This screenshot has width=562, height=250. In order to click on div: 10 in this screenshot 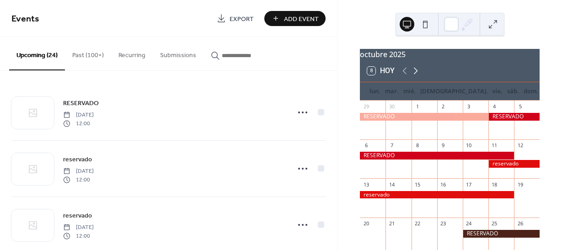, I will do `click(469, 145)`.